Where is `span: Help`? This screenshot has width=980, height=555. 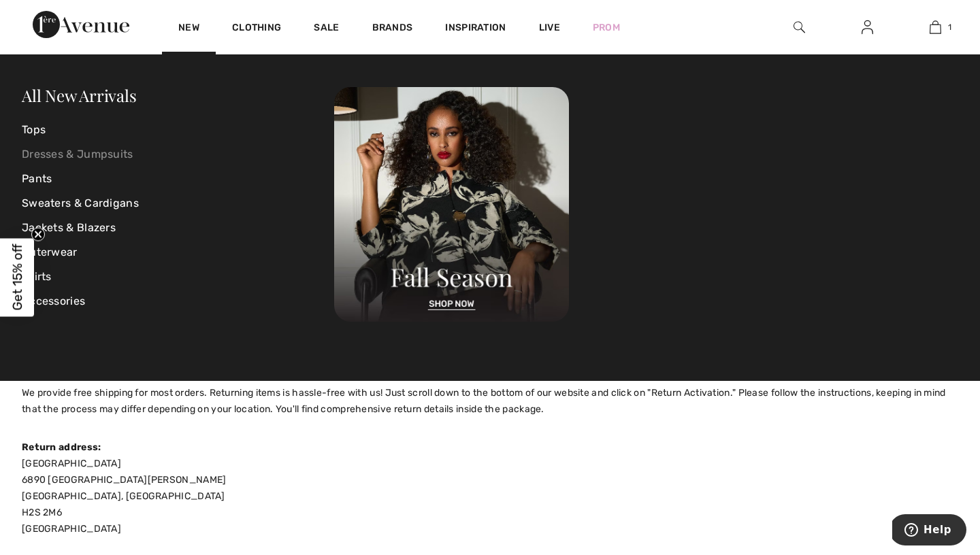
span: Help is located at coordinates (45, 15).